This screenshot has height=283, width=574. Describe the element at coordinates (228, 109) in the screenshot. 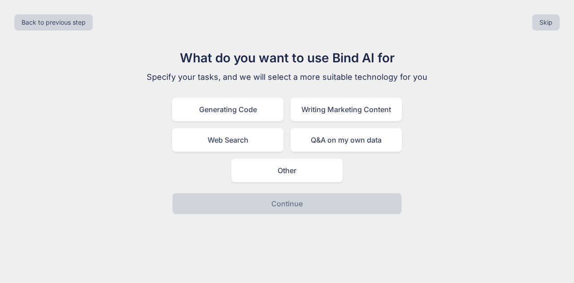

I see `div: Generating Code` at that location.